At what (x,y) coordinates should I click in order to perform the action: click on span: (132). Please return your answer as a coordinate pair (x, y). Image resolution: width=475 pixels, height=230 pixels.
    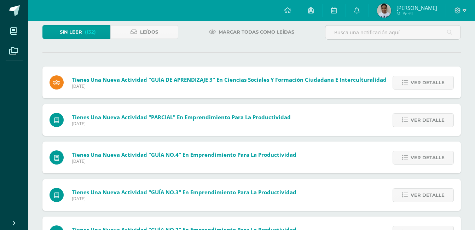
    Looking at the image, I should click on (90, 32).